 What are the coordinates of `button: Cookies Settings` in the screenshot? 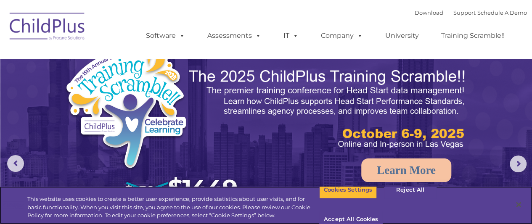 It's located at (348, 190).